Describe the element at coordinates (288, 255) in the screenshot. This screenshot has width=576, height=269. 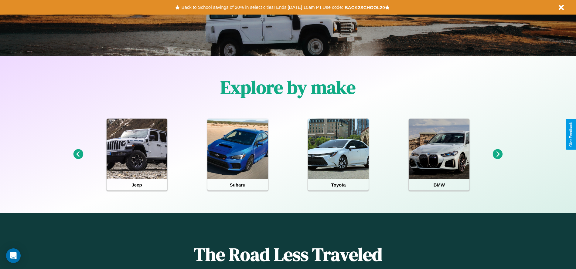
I see `h1: The Road Less Traveled` at that location.